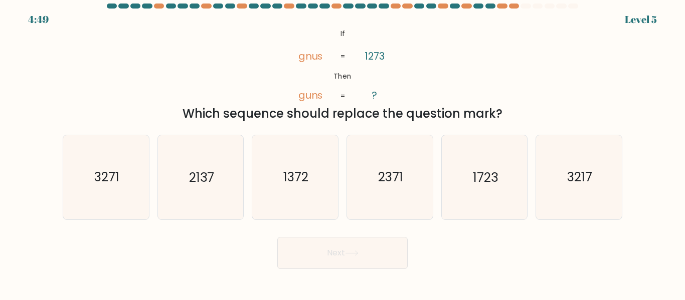  What do you see at coordinates (343, 253) in the screenshot?
I see `button: Next` at bounding box center [343, 253].